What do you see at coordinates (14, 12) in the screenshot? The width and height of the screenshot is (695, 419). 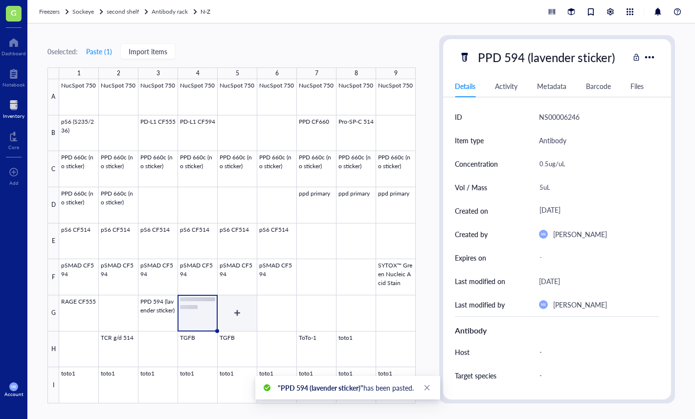 I see `span: G` at bounding box center [14, 12].